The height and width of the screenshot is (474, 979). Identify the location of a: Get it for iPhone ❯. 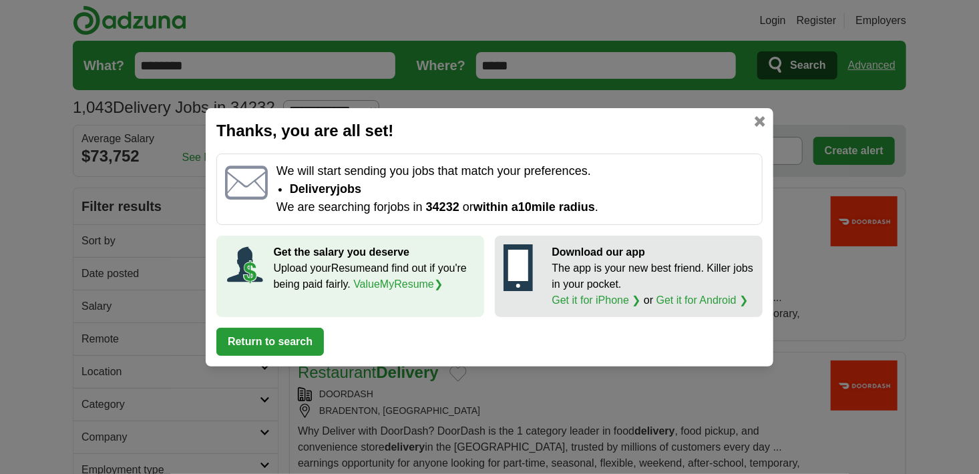
(596, 300).